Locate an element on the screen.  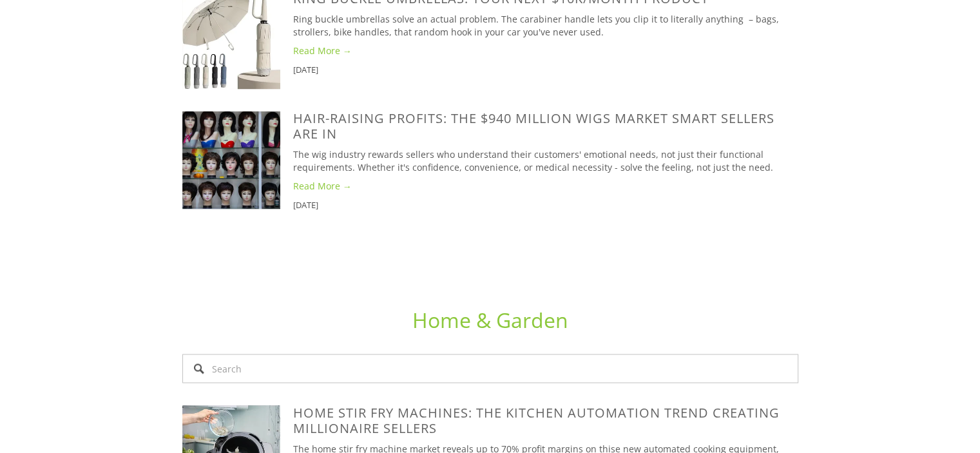
img: Hair-Raising Profits: The $940 Million Wigs Market Smart Sellers Are In is located at coordinates (231, 160).